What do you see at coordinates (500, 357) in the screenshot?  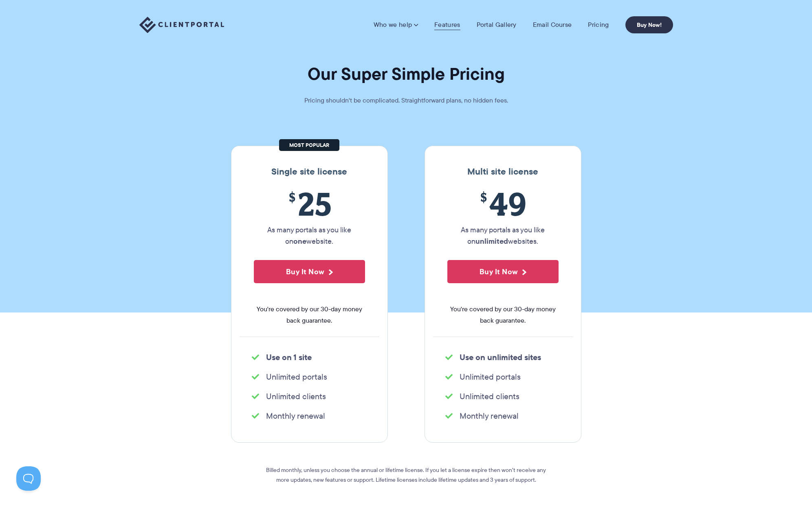 I see `strong: Use on unlimited sites` at bounding box center [500, 357].